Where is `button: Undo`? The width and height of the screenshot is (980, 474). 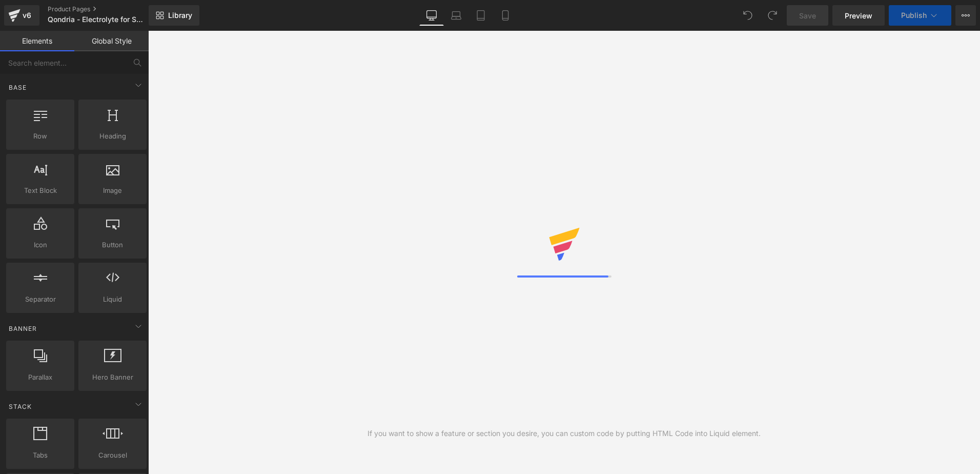
button: Undo is located at coordinates (748, 16).